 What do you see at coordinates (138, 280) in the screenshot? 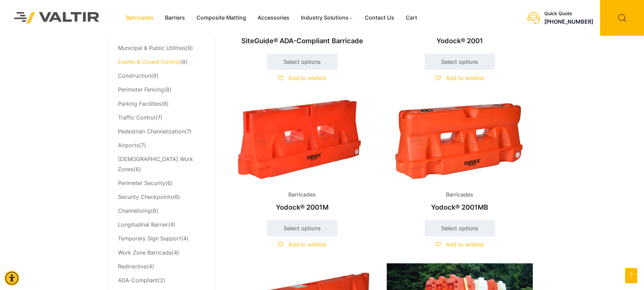
I see `a: ADA-Compliant` at bounding box center [138, 280].